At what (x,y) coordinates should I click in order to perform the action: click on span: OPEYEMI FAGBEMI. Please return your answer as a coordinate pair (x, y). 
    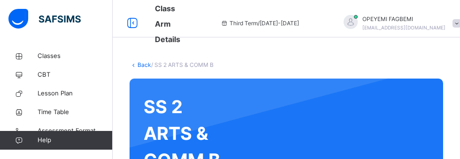
    Looking at the image, I should click on (403, 19).